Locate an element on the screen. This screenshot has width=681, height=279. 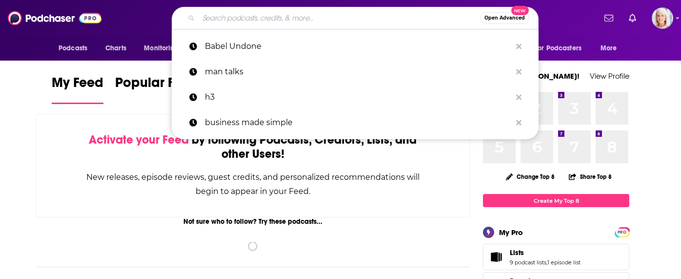
button: Open AdvancedNew is located at coordinates (504, 18).